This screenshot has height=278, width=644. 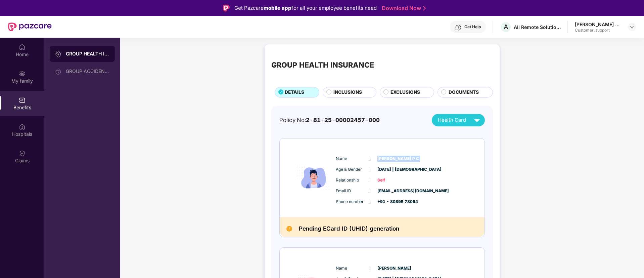 What do you see at coordinates (458, 28) in the screenshot?
I see `img: svg+xml;base64,PHN2ZyBpZD0iSGVscC0zMngzMiIgeG1sbnM9Imh0dHA6Ly93d3cudzMub3JnLzIwMDAvc3ZnIiB3aWR0aD...` at bounding box center [458, 28].